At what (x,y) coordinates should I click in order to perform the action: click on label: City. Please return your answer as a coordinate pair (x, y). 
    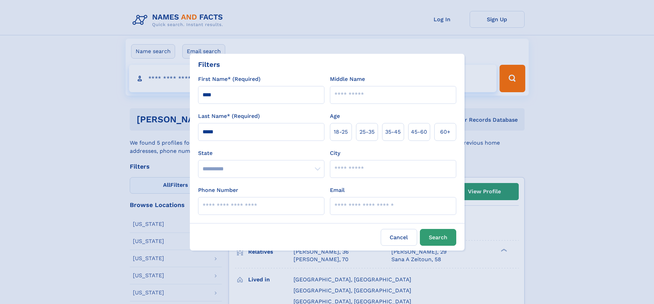
    Looking at the image, I should click on (335, 153).